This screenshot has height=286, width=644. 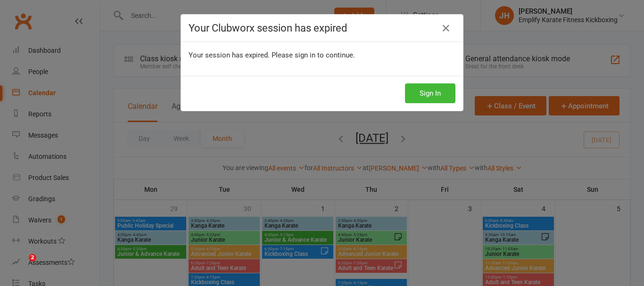 What do you see at coordinates (446, 28) in the screenshot?
I see `a: Close` at bounding box center [446, 28].